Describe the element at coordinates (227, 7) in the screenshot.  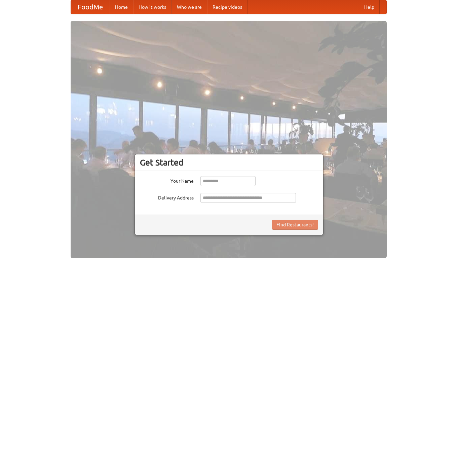
I see `a: Recipe videos` at that location.